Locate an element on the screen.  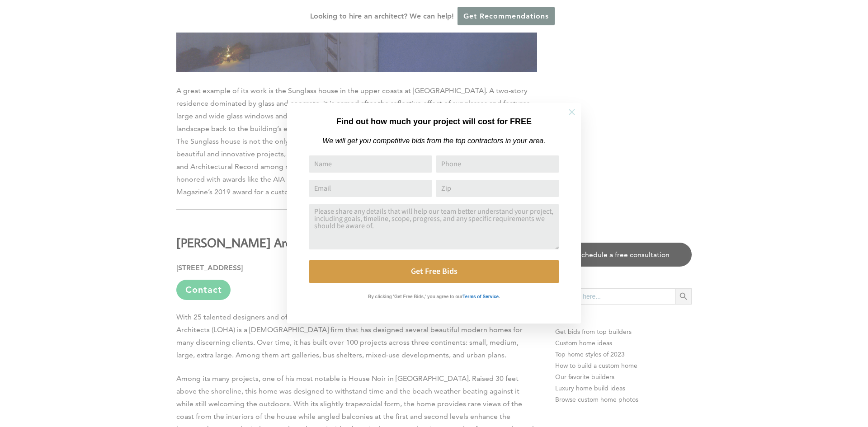
strong: By clicking 'Get Free Bids,' you agree to our is located at coordinates (415, 296).